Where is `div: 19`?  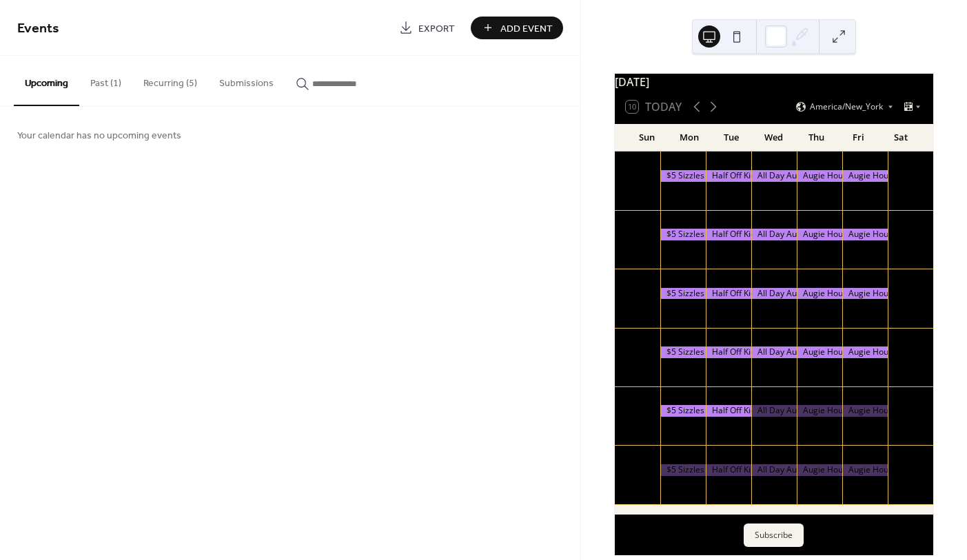 div: 19 is located at coordinates (851, 278).